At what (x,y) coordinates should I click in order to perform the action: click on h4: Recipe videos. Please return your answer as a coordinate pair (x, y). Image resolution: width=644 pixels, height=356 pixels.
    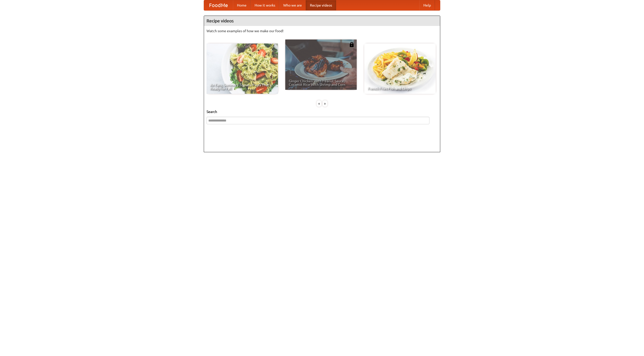
    Looking at the image, I should click on (322, 21).